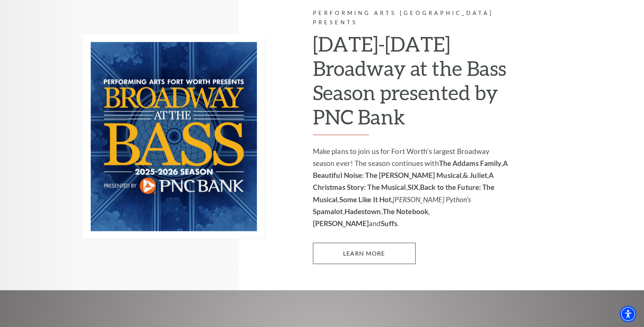  What do you see at coordinates (470, 163) in the screenshot?
I see `strong: The Addams Family` at bounding box center [470, 163].